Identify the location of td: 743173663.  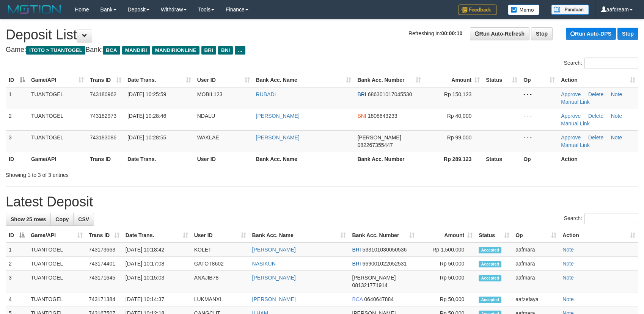
(104, 250).